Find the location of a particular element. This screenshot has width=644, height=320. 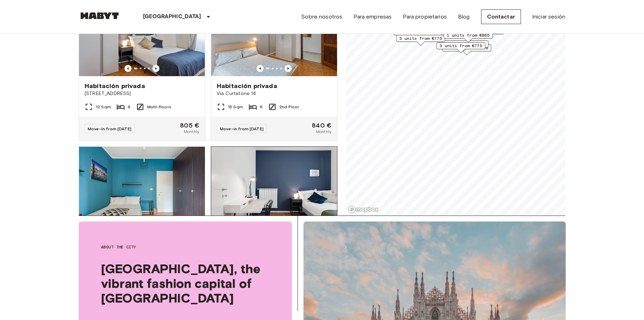

span: 840 € is located at coordinates (322, 126).